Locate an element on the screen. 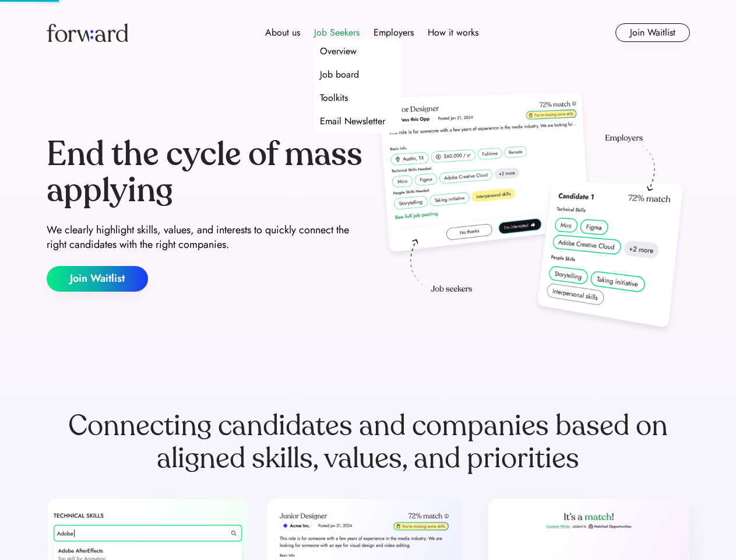  div: Toolkits is located at coordinates (334, 98).